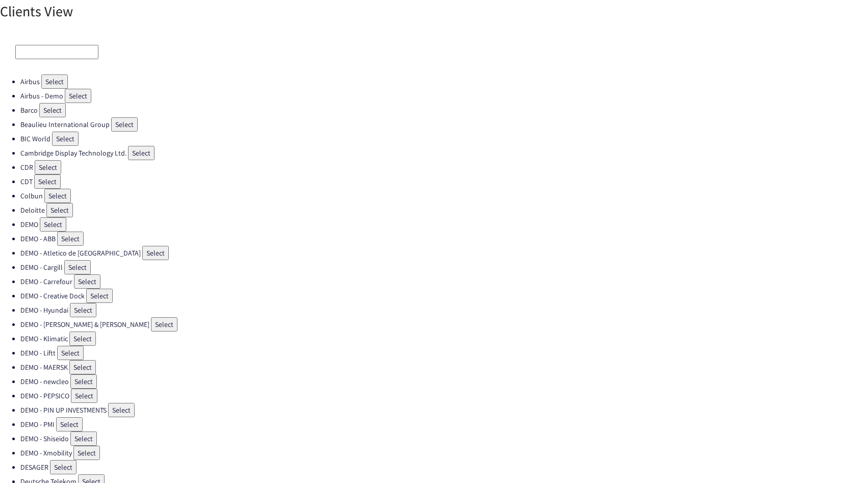 This screenshot has width=868, height=483. What do you see at coordinates (444, 310) in the screenshot?
I see `li: DEMO - Hyundai` at bounding box center [444, 310].